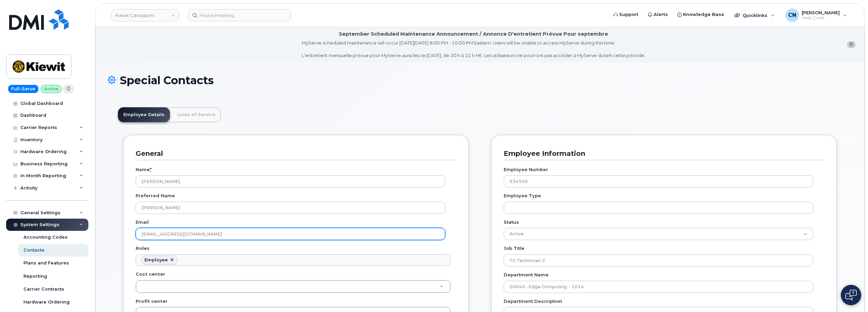 The image size is (868, 312). I want to click on label: Email, so click(142, 222).